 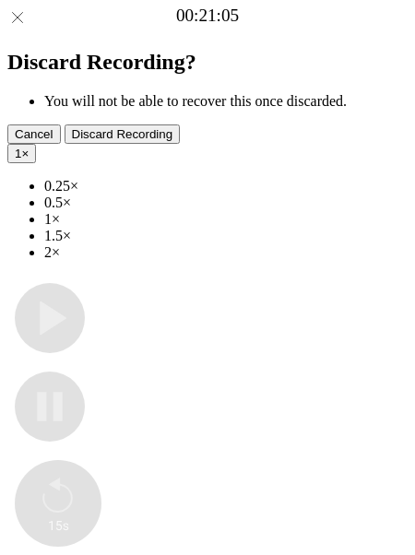 I want to click on h2: Discard Recording?, so click(x=207, y=62).